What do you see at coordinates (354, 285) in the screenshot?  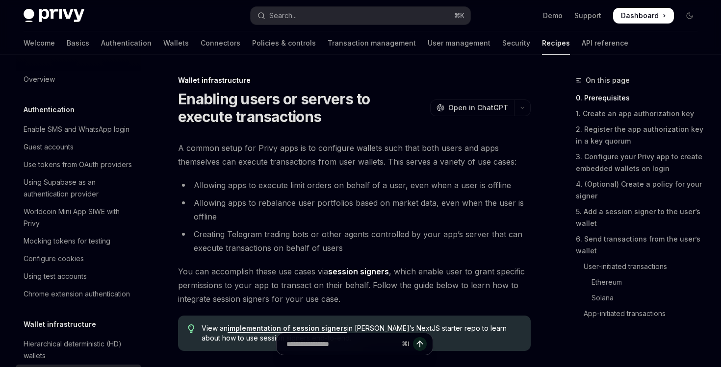 I see `span: You can accomplish these use cases via , which enable user to grant specific permissions to your ...` at bounding box center [354, 285].